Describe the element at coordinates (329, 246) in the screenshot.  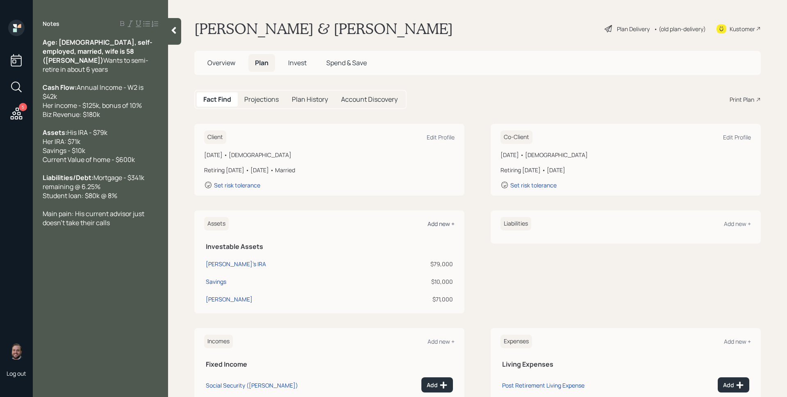
I see `h5: Investable Assets` at that location.